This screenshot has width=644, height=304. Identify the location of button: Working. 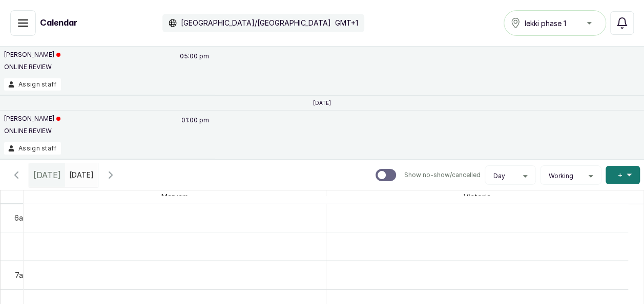
(571, 176).